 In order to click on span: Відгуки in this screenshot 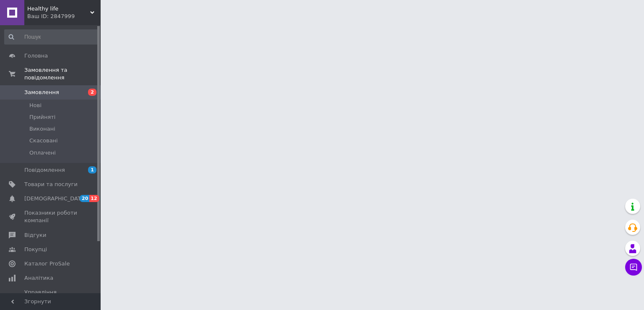, I will do `click(35, 235)`.